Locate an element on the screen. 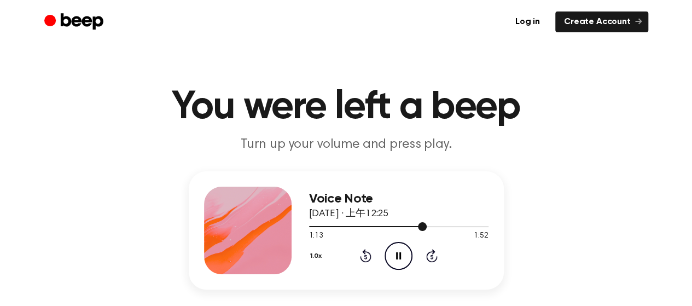 This screenshot has height=306, width=692. h1: You were left a beep is located at coordinates (346, 107).